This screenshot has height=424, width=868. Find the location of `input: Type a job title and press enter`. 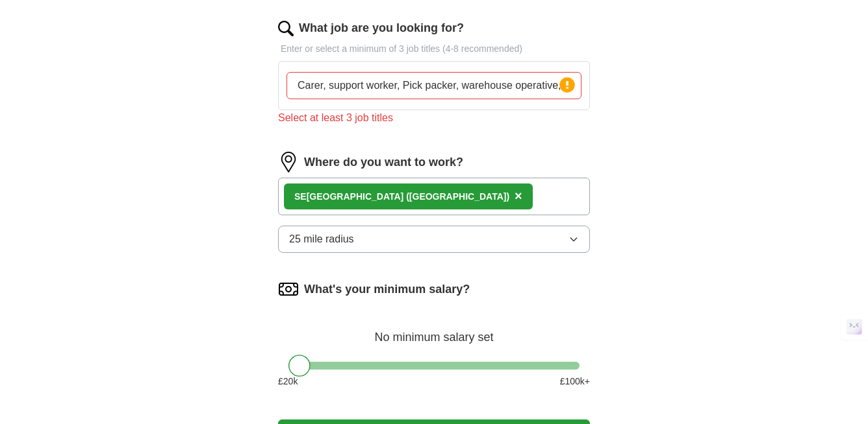

input: Type a job title and press enter is located at coordinates (434, 86).